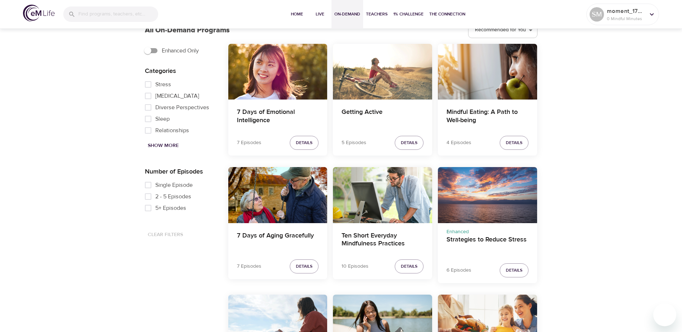  Describe the element at coordinates (597, 14) in the screenshot. I see `div: SM` at that location.